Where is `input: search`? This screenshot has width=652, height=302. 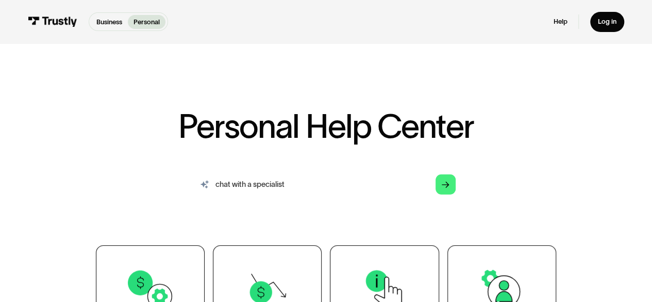
input: search is located at coordinates (326, 184).